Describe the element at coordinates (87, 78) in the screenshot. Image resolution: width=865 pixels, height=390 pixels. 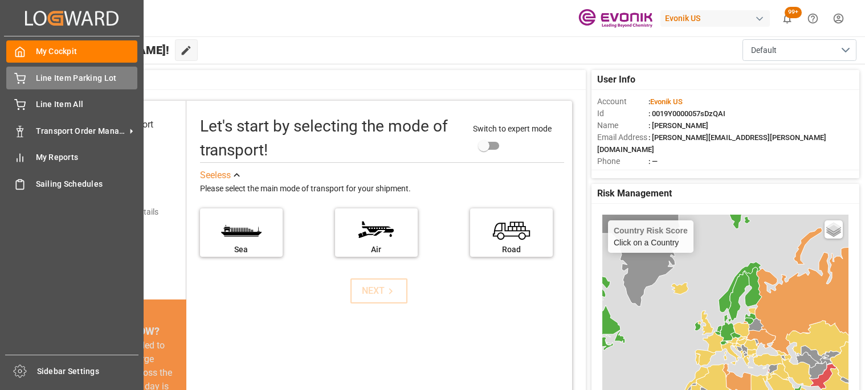
I see `span: Line Item Parking Lot` at that location.